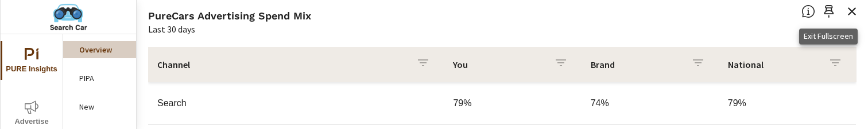  Describe the element at coordinates (773, 65) in the screenshot. I see `p: National` at that location.